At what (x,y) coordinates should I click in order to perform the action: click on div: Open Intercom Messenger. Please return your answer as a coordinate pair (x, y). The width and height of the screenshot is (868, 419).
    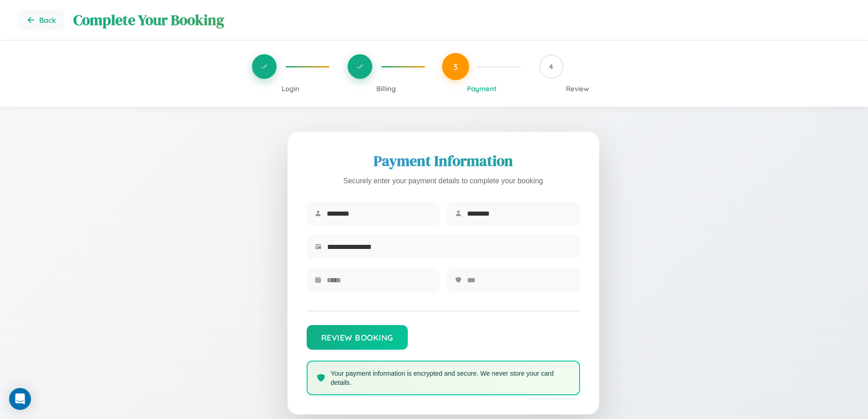
    Looking at the image, I should click on (20, 399).